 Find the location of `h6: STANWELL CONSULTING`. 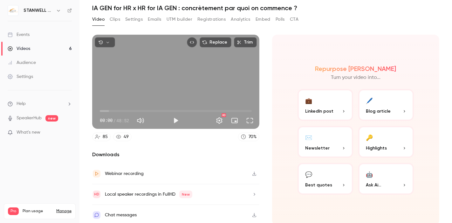

h6: STANWELL CONSULTING is located at coordinates (39, 11).